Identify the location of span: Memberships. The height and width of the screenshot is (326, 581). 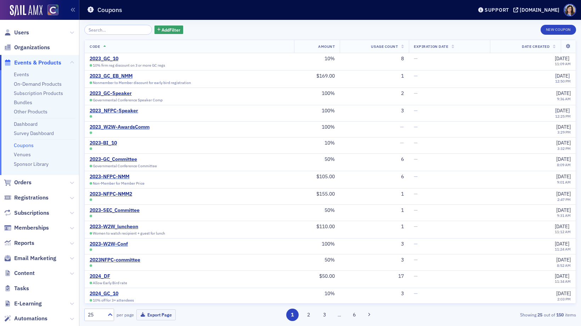
(32, 228).